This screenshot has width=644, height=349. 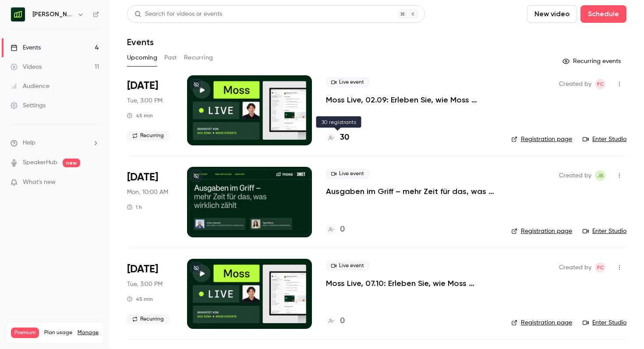 What do you see at coordinates (600, 176) in the screenshot?
I see `span: Jara Bockx` at bounding box center [600, 176].